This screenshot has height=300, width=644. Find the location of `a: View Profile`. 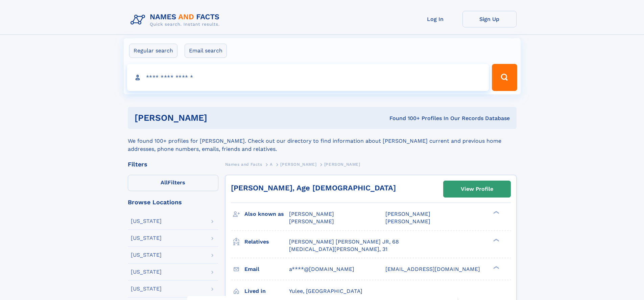

a: View Profile is located at coordinates (477, 189).